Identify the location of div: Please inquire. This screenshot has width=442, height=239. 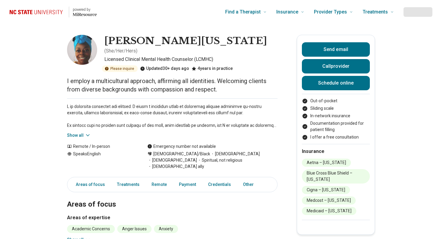
(120, 69).